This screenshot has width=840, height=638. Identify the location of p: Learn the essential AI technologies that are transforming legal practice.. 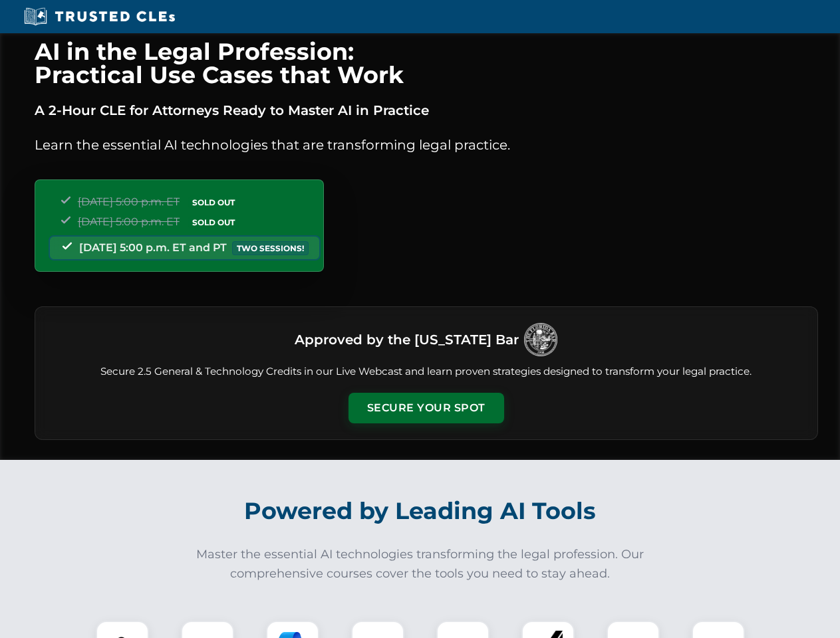
(427, 145).